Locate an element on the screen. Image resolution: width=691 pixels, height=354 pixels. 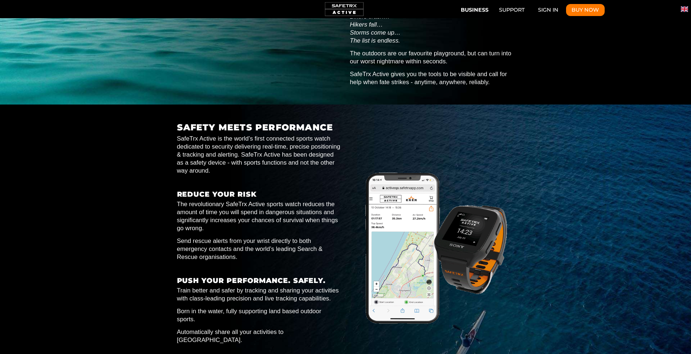
p: Train better and safer by tracking and sharing your activities with class-leading precision and l... is located at coordinates (259, 295).